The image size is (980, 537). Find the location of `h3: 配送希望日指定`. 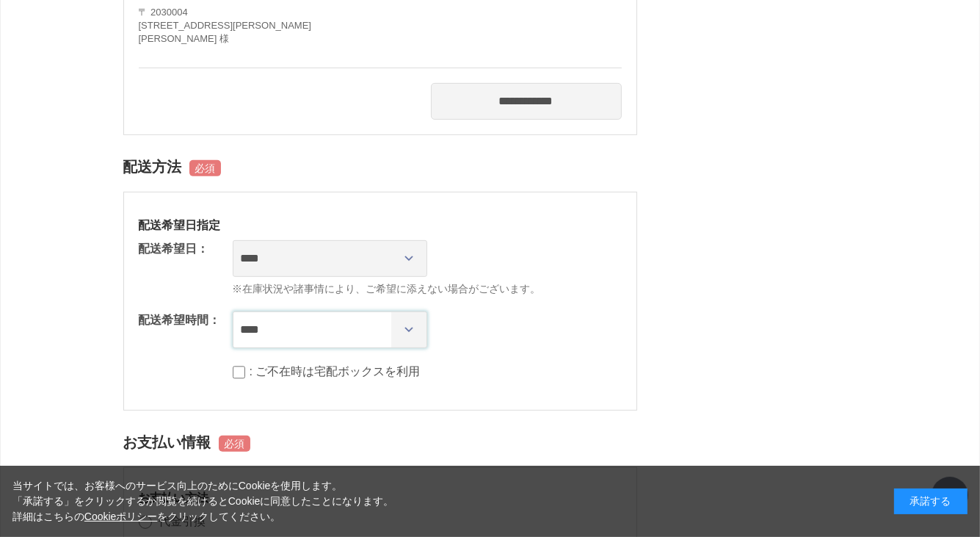

h3: 配送希望日指定 is located at coordinates (380, 225).